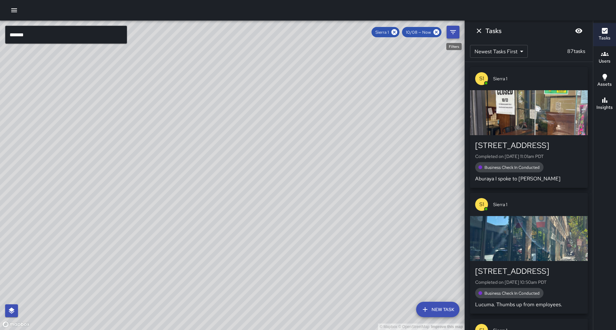  I want to click on button: New Task, so click(438, 309).